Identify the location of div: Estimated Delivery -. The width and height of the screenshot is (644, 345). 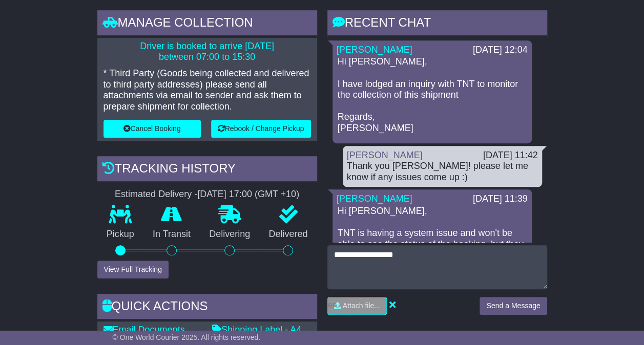
(207, 195).